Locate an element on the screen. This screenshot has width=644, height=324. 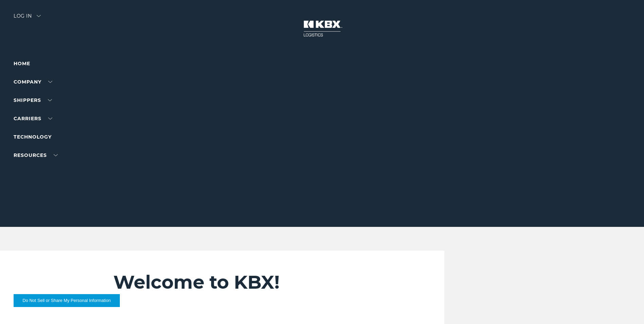
a: Company is located at coordinates (33, 82).